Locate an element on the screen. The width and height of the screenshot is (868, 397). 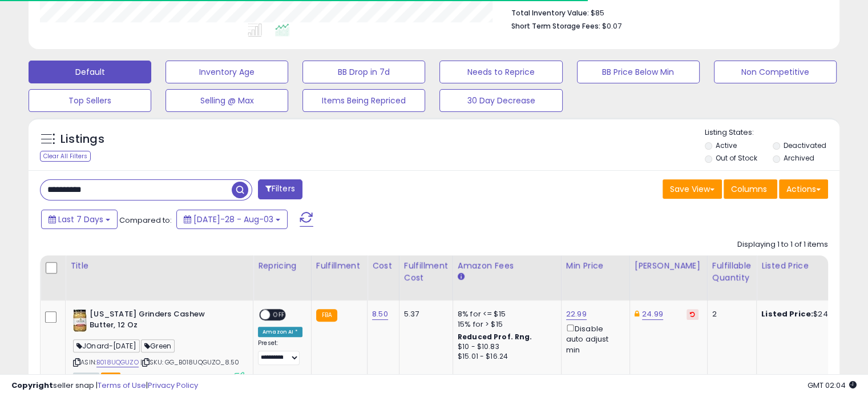
div: Preset: is located at coordinates (280, 352).